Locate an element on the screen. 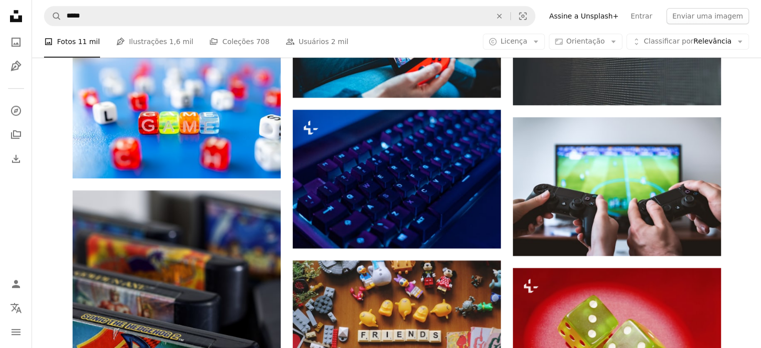 The width and height of the screenshot is (761, 348). img: dados de plástico vermelho branco amarelo e azul is located at coordinates (177, 109).